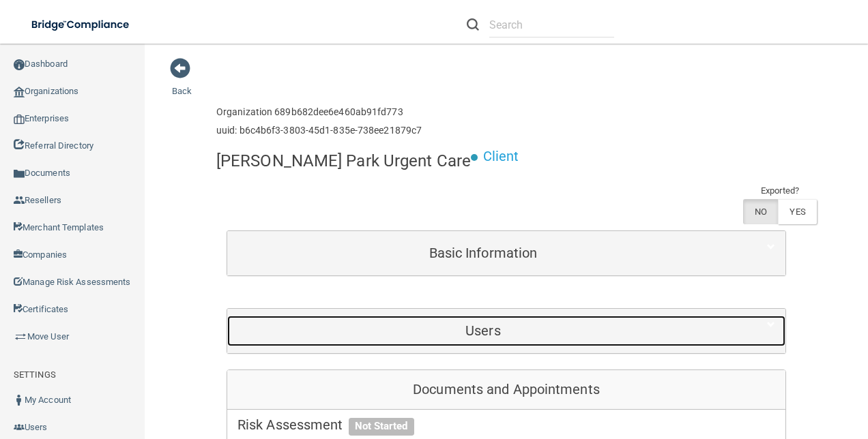 This screenshot has height=439, width=868. I want to click on img: bridge_compliance_login_screen.278c3ca4.svg, so click(81, 24).